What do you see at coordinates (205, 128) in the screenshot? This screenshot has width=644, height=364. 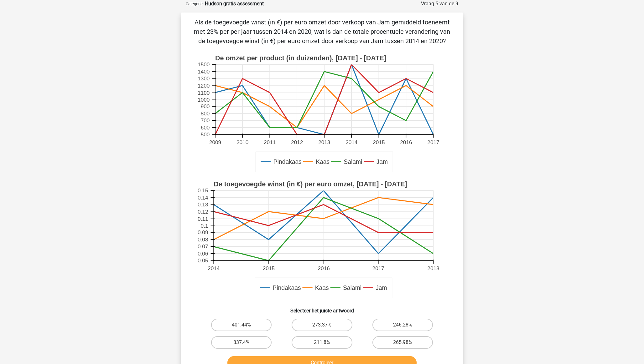 I see `text: 600` at bounding box center [205, 128].